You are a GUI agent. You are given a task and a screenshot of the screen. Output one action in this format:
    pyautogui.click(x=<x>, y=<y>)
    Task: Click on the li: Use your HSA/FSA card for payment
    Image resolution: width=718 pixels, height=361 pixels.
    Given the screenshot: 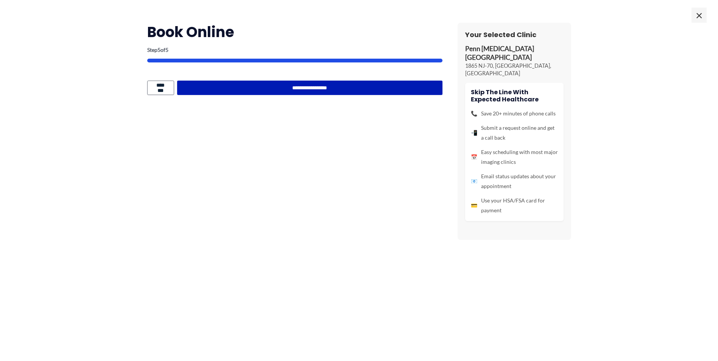 What is the action you would take?
    pyautogui.click(x=514, y=205)
    